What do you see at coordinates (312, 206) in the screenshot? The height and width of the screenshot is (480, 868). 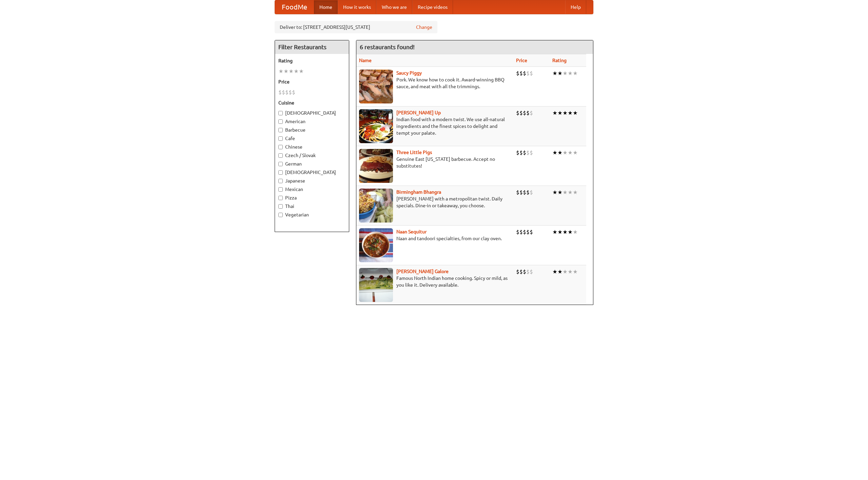 I see `label: Thai` at bounding box center [312, 206].